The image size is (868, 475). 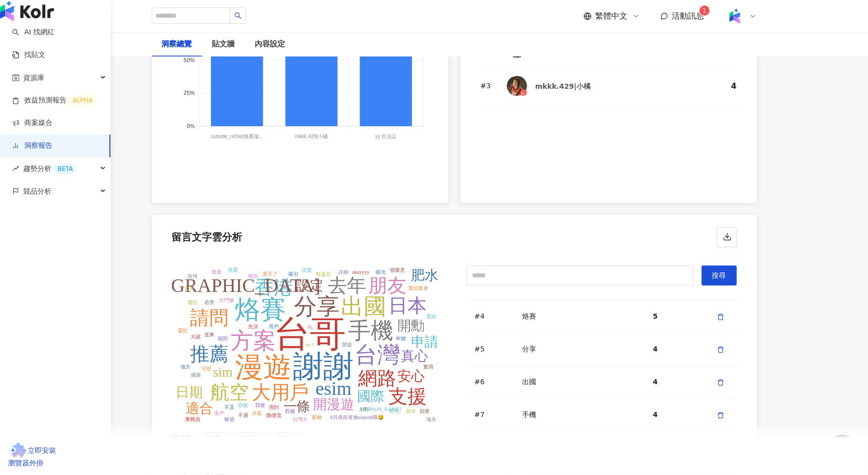 What do you see at coordinates (490, 349) in the screenshot?
I see `div: #5` at bounding box center [490, 349].